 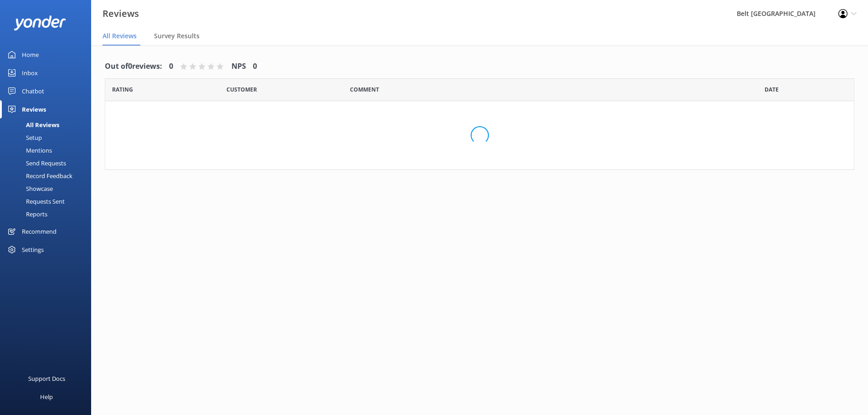 What do you see at coordinates (30, 55) in the screenshot?
I see `div: Home` at bounding box center [30, 55].